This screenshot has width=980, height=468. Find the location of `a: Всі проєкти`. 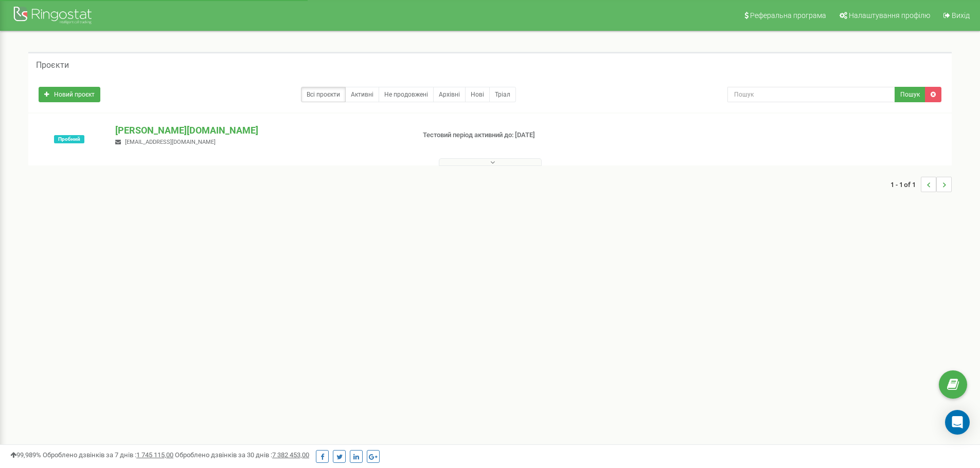

a: Всі проєкти is located at coordinates (323, 95).